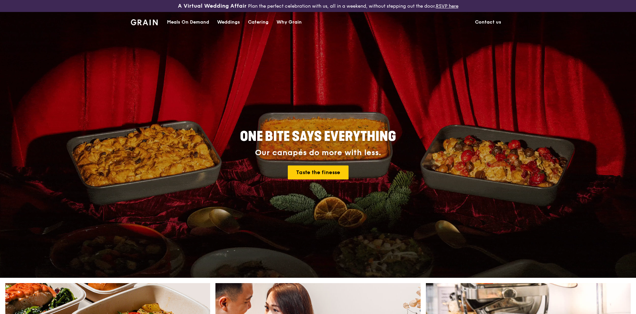 This screenshot has width=636, height=314. Describe the element at coordinates (318, 6) in the screenshot. I see `div: Plan the perfect celebration with us, all in a weekend, without stepping out the door.` at that location.